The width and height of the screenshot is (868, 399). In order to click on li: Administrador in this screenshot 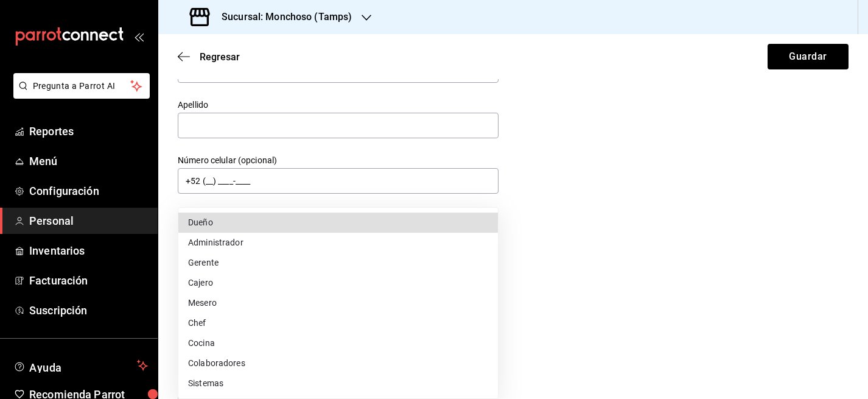, I will do `click(338, 242)`.